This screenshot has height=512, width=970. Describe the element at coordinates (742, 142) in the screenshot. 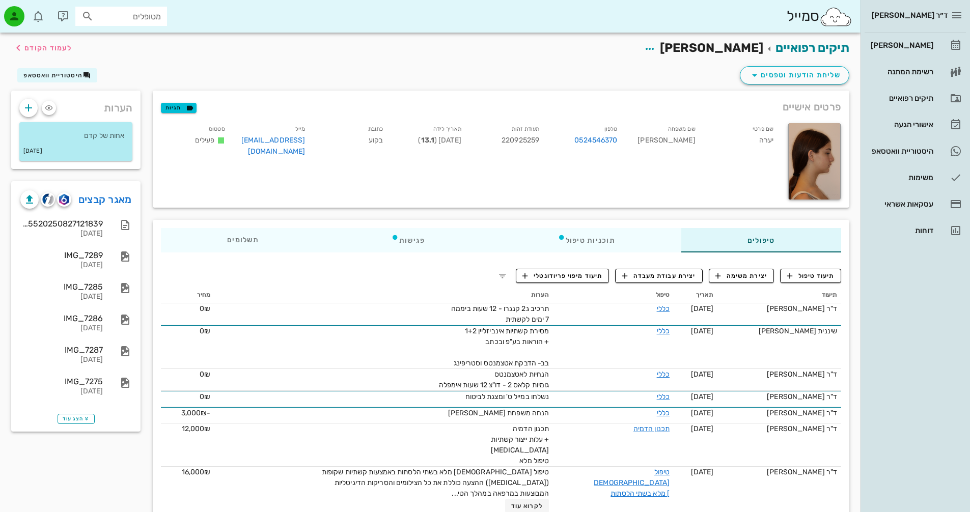

I see `div: יערה` at that location.